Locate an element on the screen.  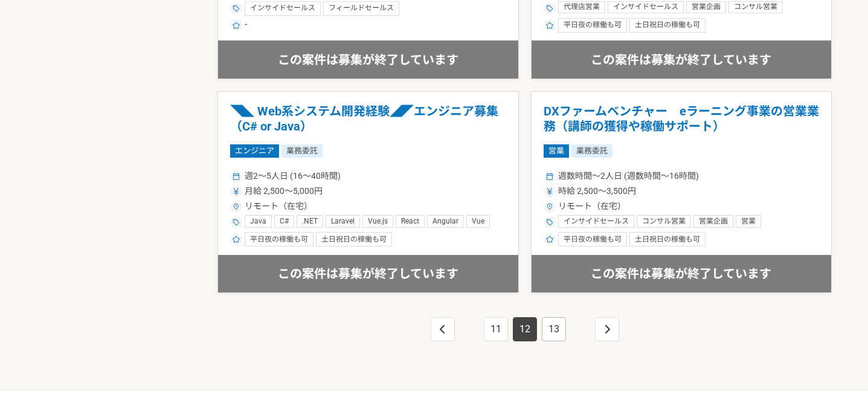
span: Laravel is located at coordinates (343, 222).